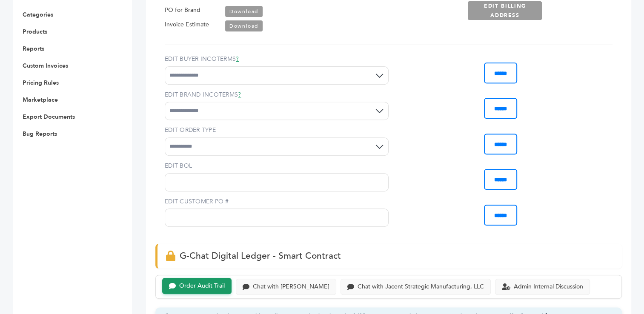 The image size is (644, 314). I want to click on a: Pricing Rules, so click(41, 83).